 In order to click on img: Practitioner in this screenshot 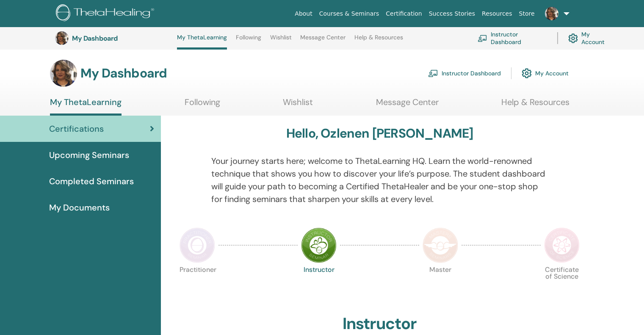, I will do `click(198, 245)`.